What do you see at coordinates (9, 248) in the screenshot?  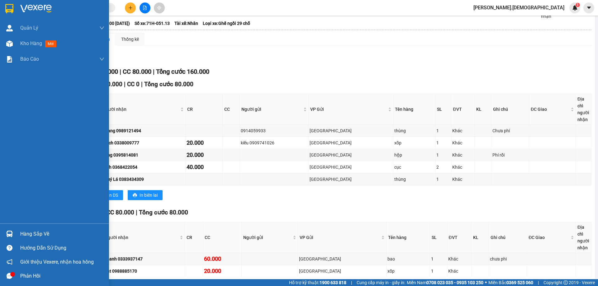 I see `span: question-circle` at bounding box center [9, 248].